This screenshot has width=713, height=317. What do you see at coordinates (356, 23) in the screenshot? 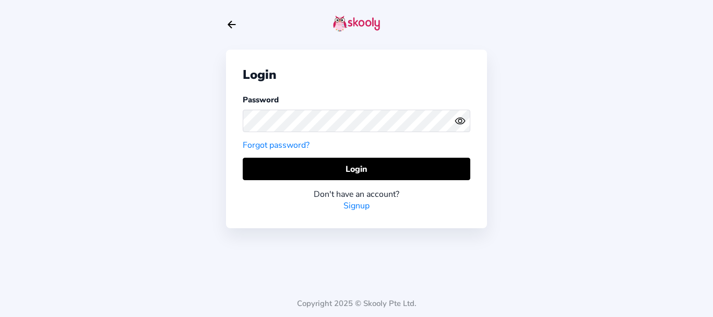
I see `img: skooly-logo.png` at bounding box center [356, 23].